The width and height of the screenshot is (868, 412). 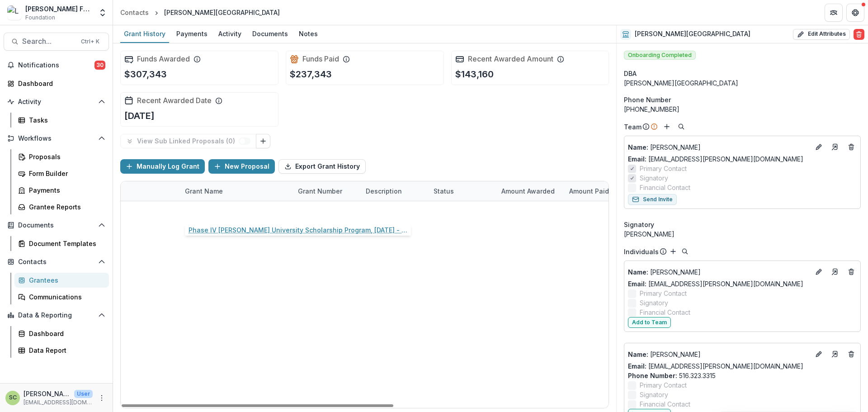 I want to click on div: Data Report, so click(x=65, y=351).